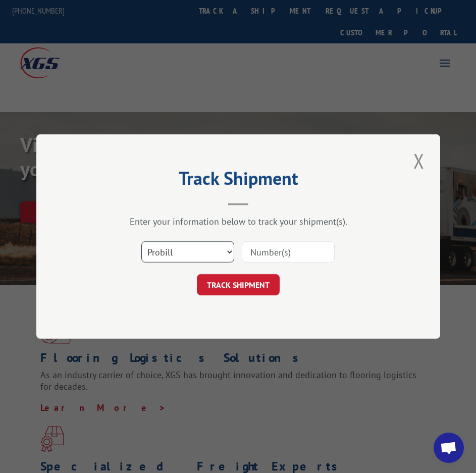 The width and height of the screenshot is (476, 473). What do you see at coordinates (238, 221) in the screenshot?
I see `div: Enter your information below to track your shipment(s).` at bounding box center [238, 221].